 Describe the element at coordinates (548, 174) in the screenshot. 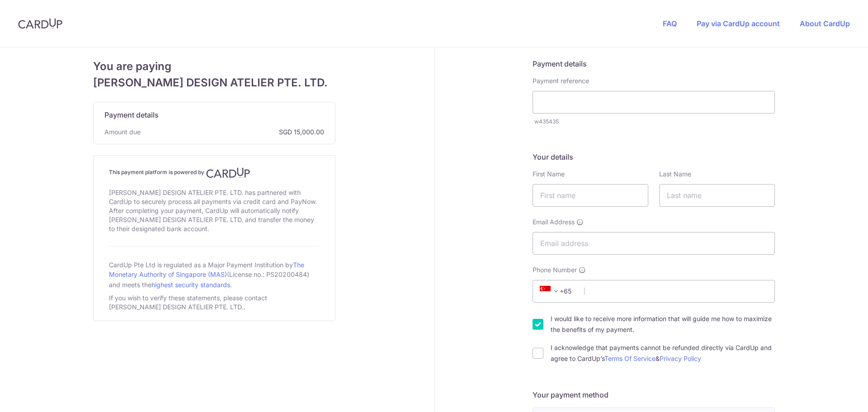

I see `label: First Name` at that location.